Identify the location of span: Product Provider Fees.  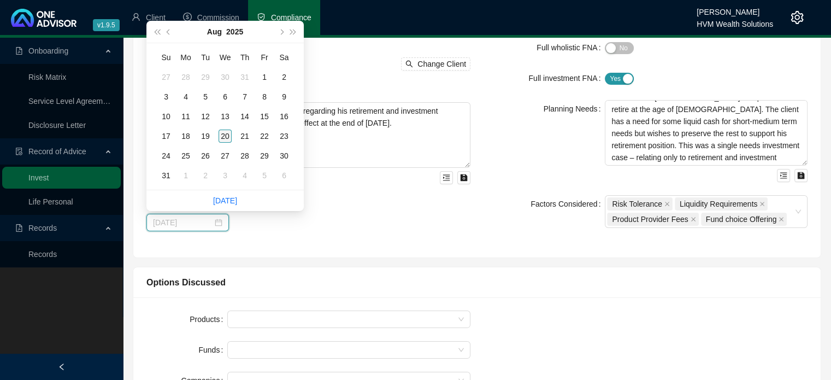
(652, 219).